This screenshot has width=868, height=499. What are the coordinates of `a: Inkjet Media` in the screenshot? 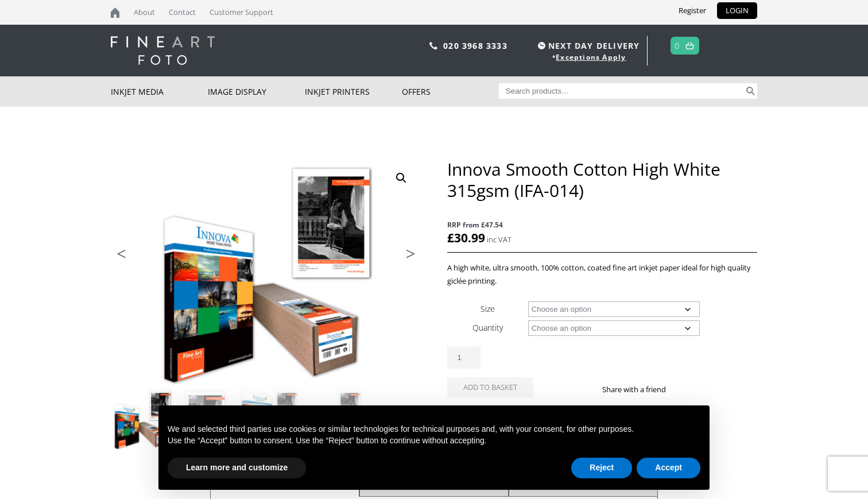 It's located at (159, 92).